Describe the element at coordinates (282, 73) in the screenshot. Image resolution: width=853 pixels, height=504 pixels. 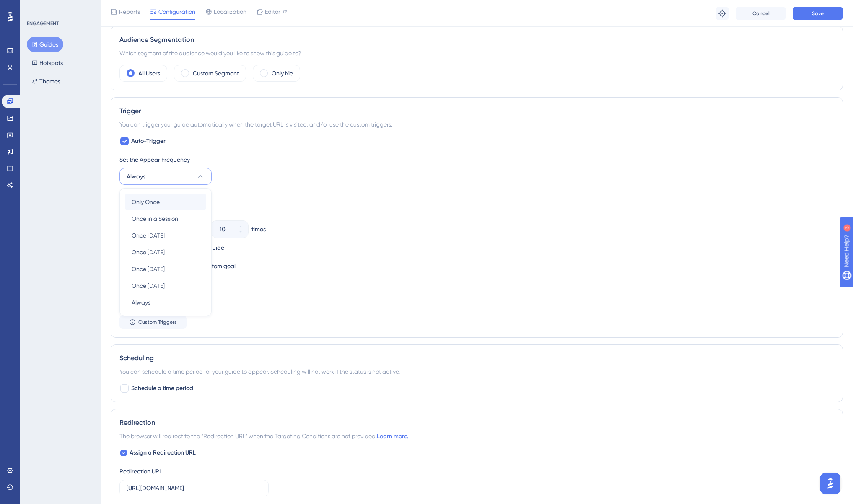
I see `label: Only Me` at that location.